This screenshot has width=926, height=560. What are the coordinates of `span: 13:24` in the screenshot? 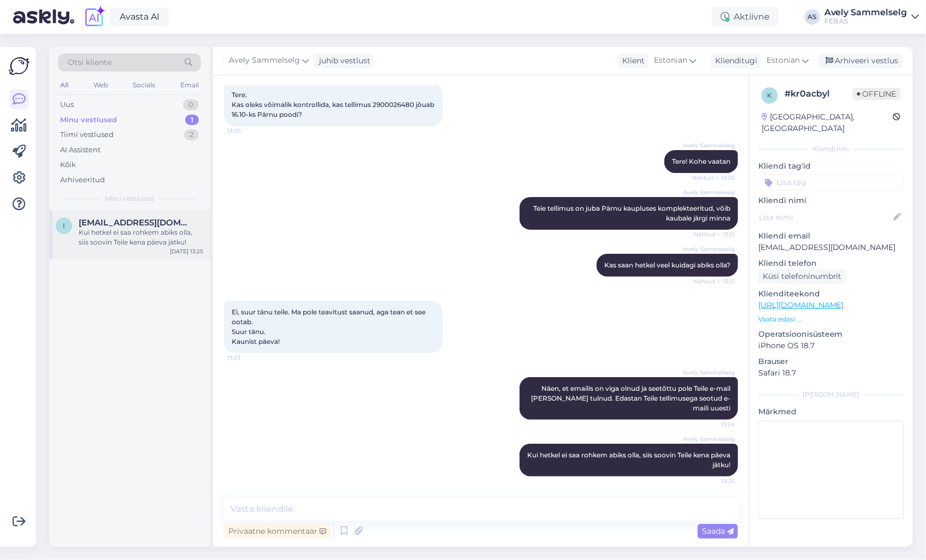 It's located at (714, 424).